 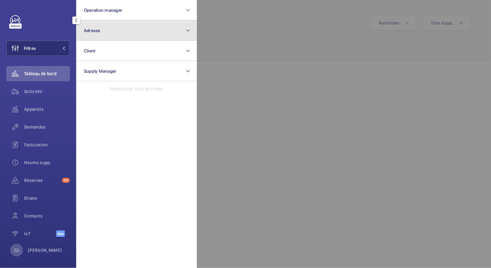 What do you see at coordinates (47, 163) in the screenshot?
I see `span: Heures supp.` at bounding box center [47, 163].